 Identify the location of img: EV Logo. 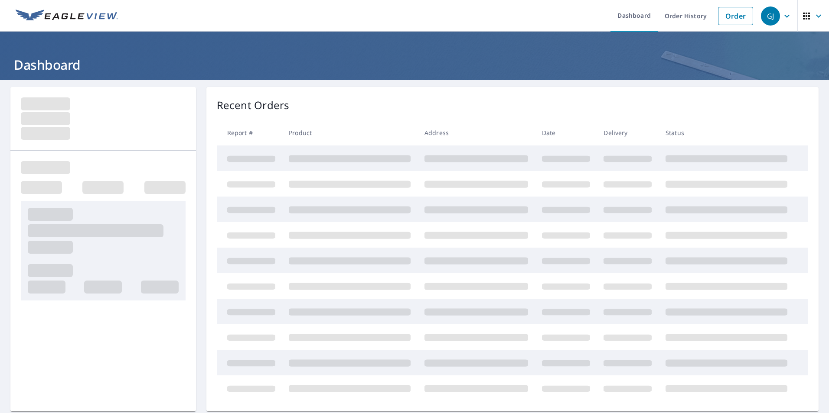
(67, 16).